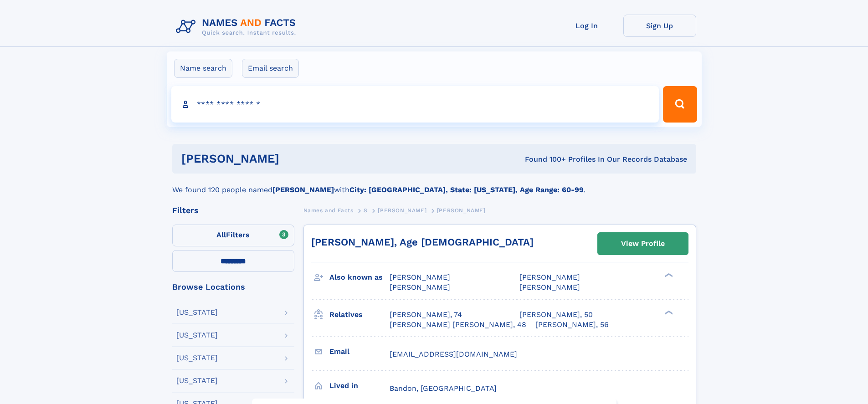  What do you see at coordinates (270, 69) in the screenshot?
I see `label: Email search` at bounding box center [270, 69].